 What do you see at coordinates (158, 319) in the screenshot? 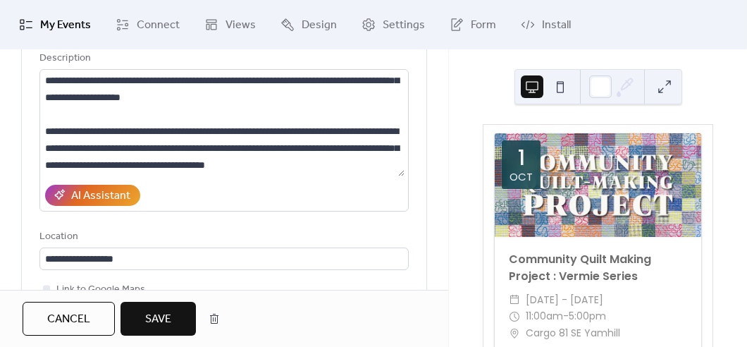
I see `span: Save` at bounding box center [158, 319].